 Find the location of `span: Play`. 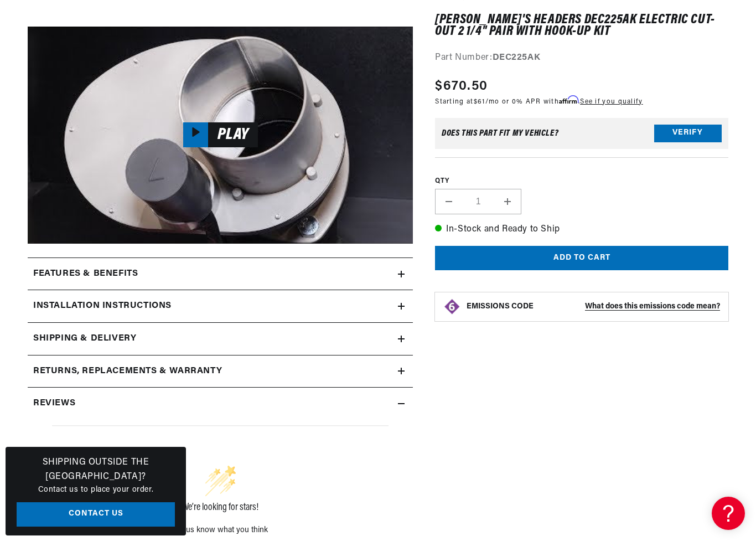

span: Play is located at coordinates (233, 135).